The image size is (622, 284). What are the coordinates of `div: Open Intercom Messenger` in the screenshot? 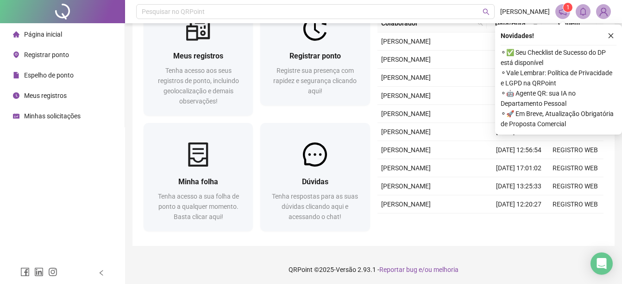 It's located at (602, 263).